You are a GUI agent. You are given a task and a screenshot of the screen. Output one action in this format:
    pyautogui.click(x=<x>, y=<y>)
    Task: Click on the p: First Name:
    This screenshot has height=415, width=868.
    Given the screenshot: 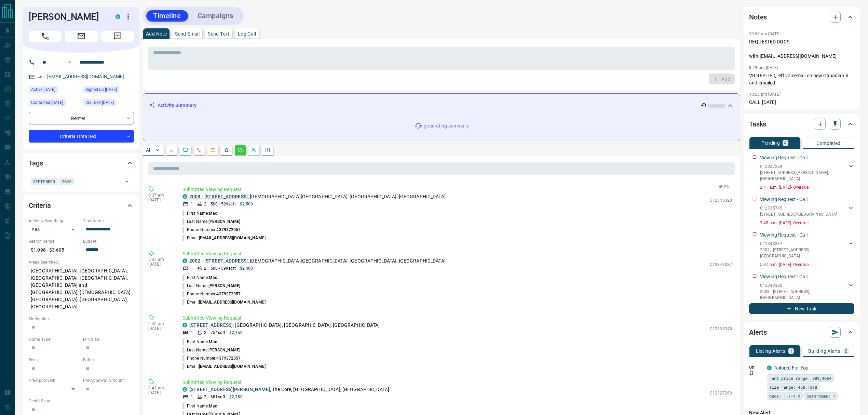 What is the action you would take?
    pyautogui.click(x=200, y=278)
    